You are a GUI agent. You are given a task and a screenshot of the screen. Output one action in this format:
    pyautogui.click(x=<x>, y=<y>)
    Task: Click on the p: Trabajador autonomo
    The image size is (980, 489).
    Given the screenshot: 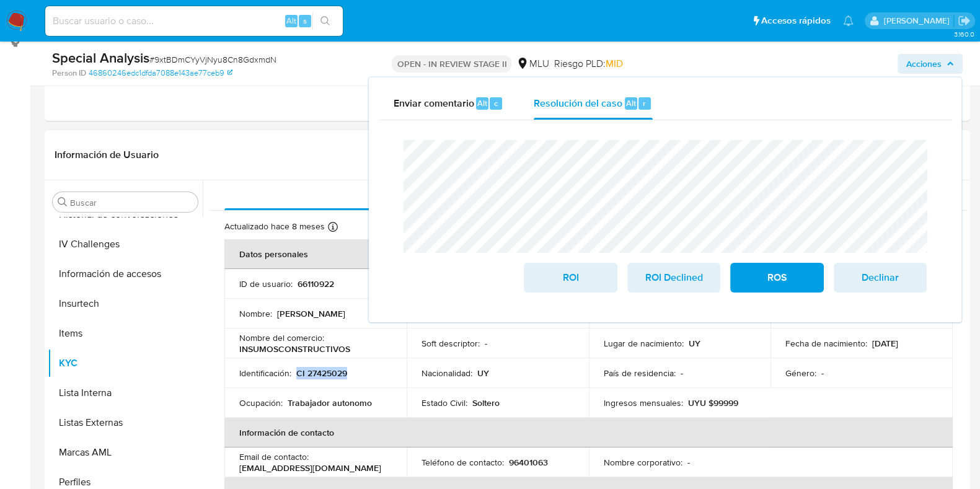 What is the action you would take?
    pyautogui.click(x=330, y=403)
    